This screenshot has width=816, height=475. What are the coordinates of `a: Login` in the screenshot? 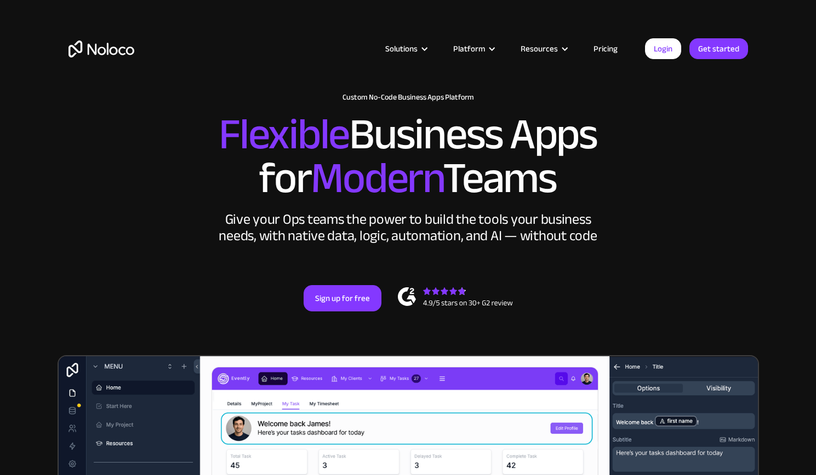 It's located at (663, 49).